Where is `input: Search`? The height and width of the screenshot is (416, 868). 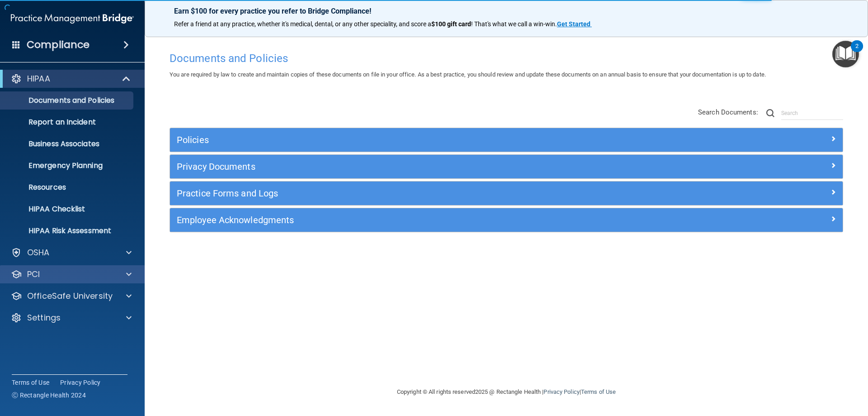 input: Search is located at coordinates (812, 113).